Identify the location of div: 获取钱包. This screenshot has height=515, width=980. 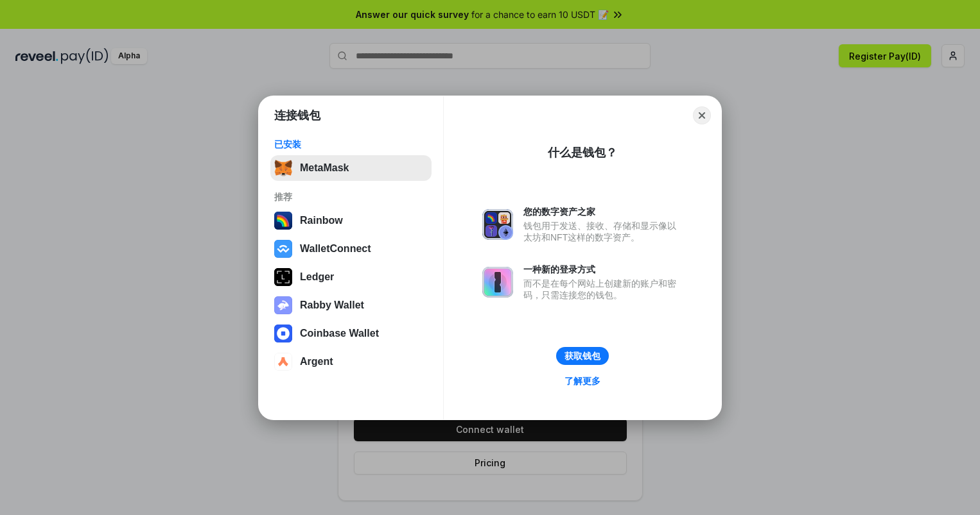
(582, 356).